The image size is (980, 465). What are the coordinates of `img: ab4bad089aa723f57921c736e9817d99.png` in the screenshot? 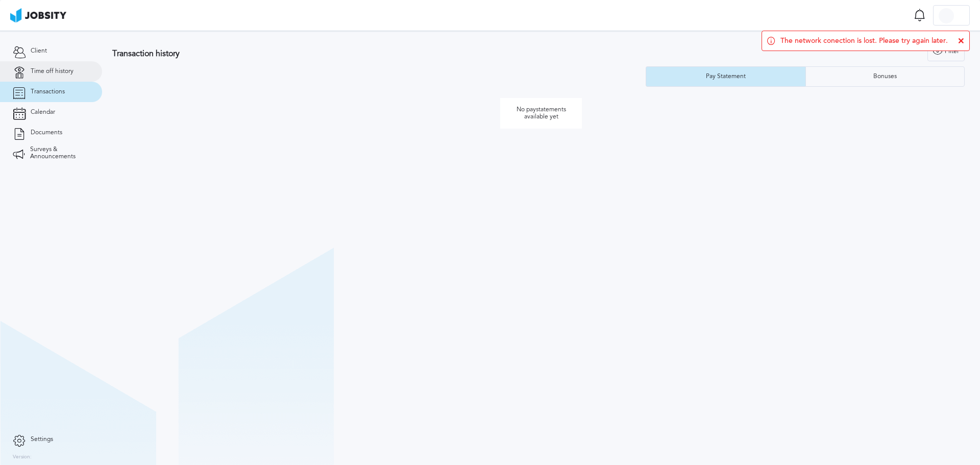 It's located at (38, 16).